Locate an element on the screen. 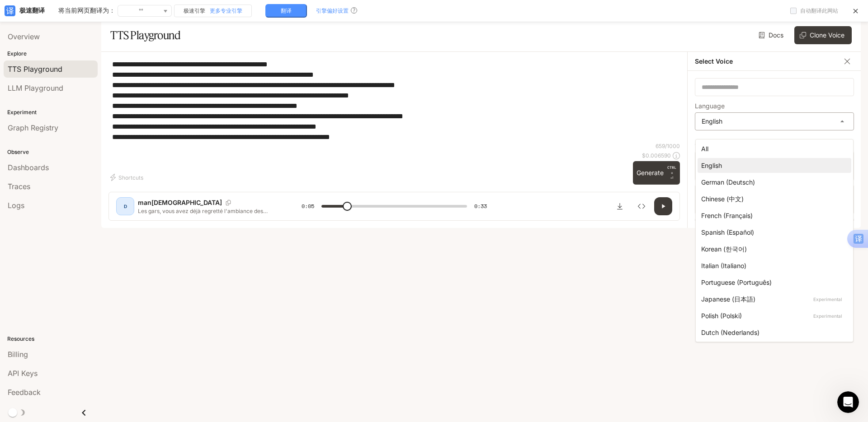  div: German (Deutsch) is located at coordinates (773, 182).